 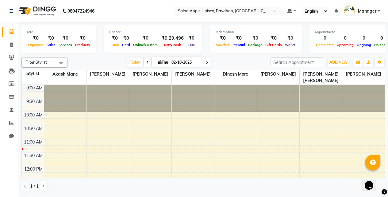 What do you see at coordinates (297, 62) in the screenshot?
I see `input: Search Appointment` at bounding box center [297, 62].